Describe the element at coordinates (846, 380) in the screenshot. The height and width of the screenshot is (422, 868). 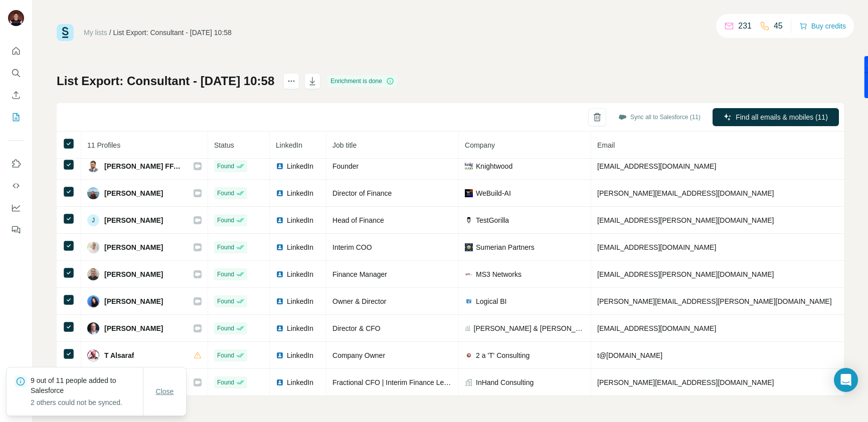
I see `div: Open Intercom Messenger` at that location.